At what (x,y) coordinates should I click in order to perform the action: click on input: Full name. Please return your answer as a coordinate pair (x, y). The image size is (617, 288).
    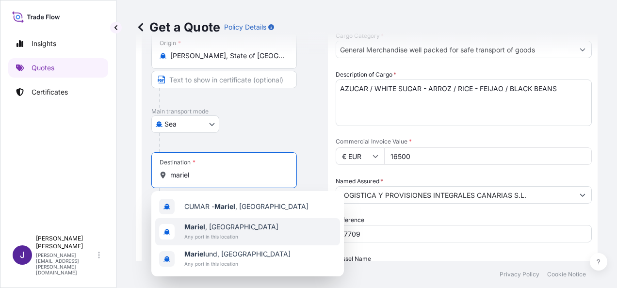
    Looking at the image, I should click on (455, 195).